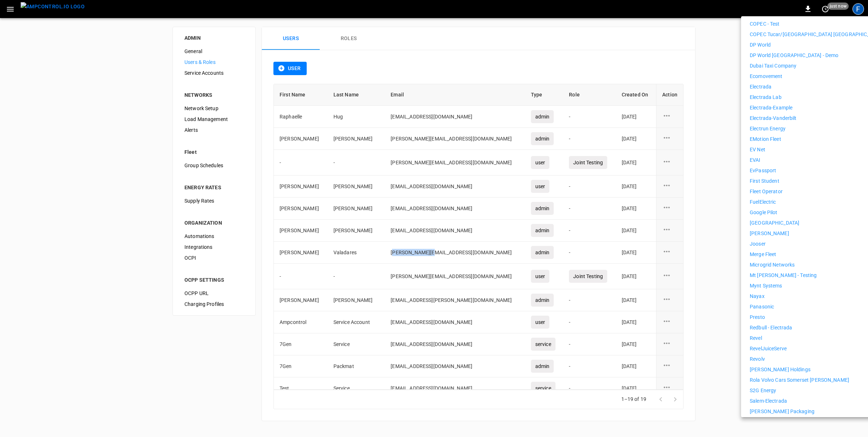 The image size is (868, 437). What do you see at coordinates (762, 255) in the screenshot?
I see `p: Merge Fleet` at bounding box center [762, 255].